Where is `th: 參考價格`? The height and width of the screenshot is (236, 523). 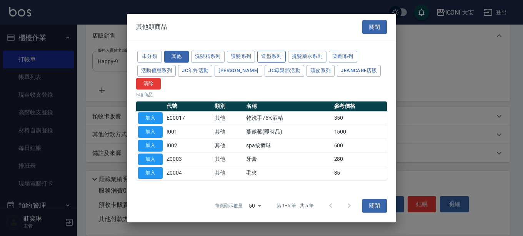
th: 參考價格 is located at coordinates (359, 106).